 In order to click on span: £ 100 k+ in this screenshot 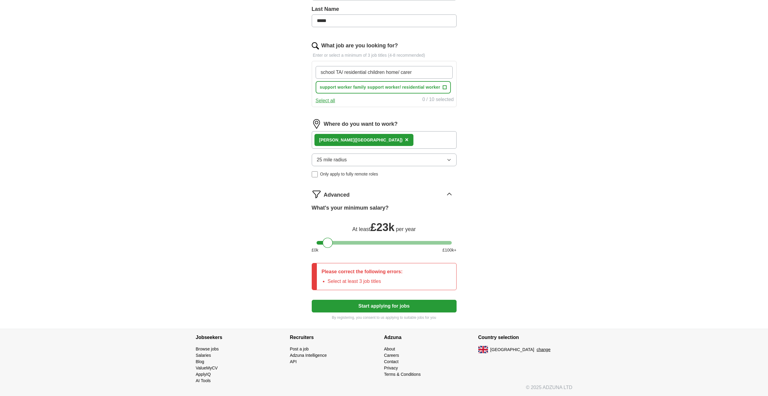, I will do `click(449, 250)`.